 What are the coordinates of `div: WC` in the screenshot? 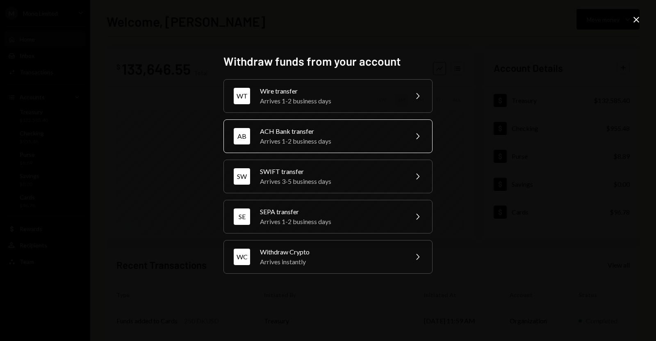 It's located at (242, 257).